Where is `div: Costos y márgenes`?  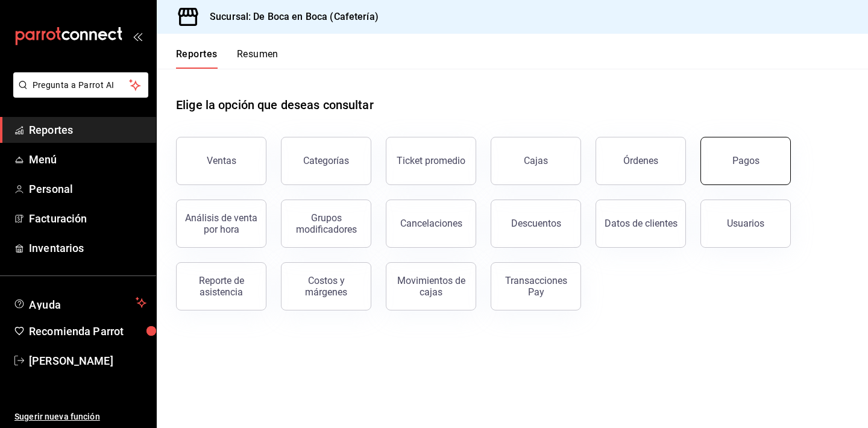
div: Costos y márgenes is located at coordinates (326, 287).